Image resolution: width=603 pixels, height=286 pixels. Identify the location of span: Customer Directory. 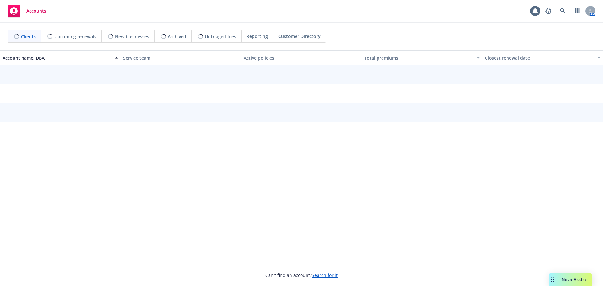
(299, 36).